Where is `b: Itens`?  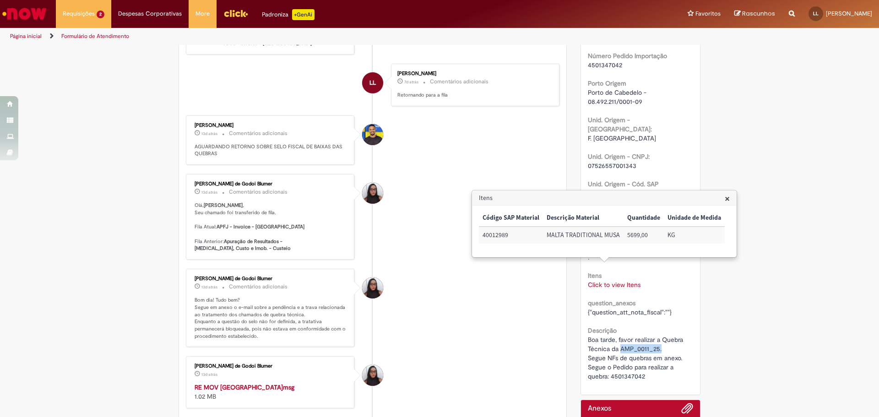
b: Itens is located at coordinates (595, 276).